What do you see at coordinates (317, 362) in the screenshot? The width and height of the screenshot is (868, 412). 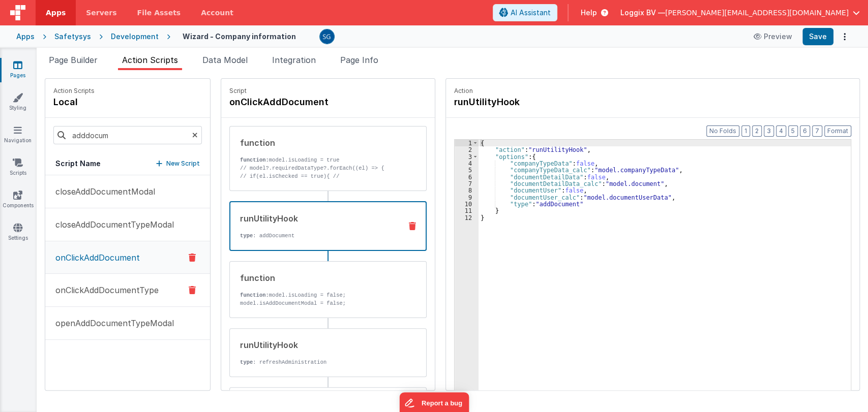 I see `p: : refreshAdministration` at bounding box center [317, 362].